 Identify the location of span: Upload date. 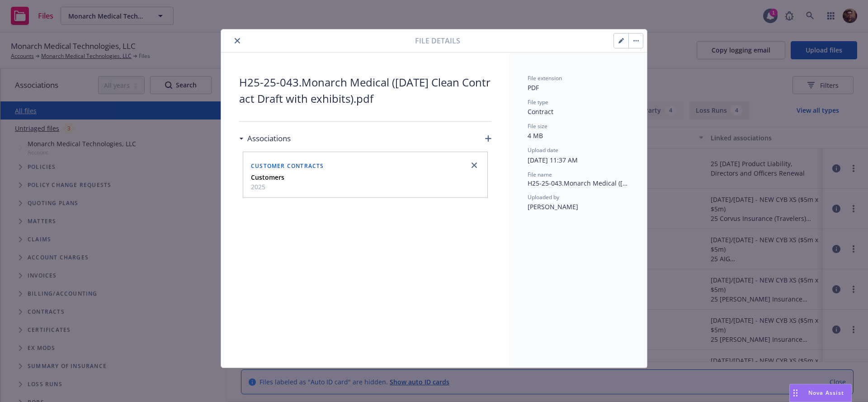
(542, 150).